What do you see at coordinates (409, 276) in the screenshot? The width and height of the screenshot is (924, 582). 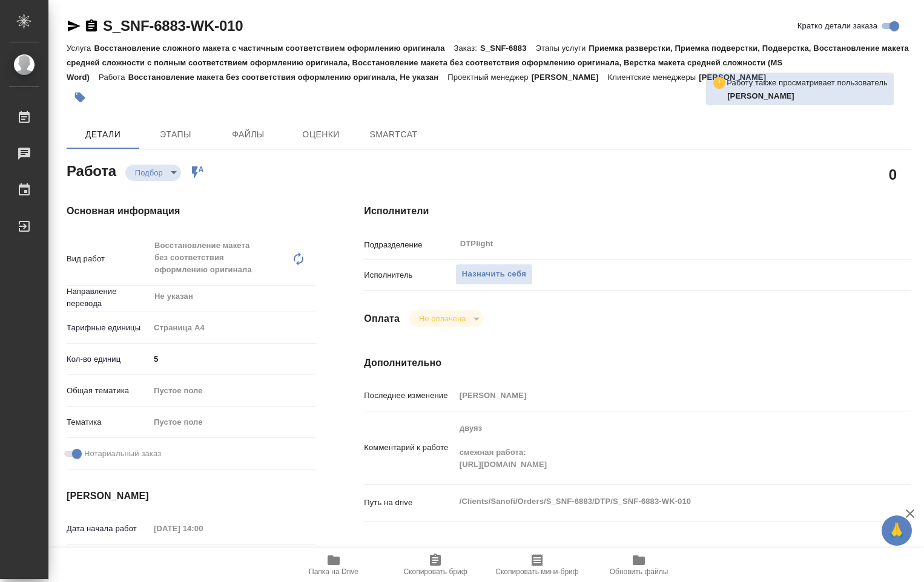 I see `p: Исполнитель` at bounding box center [409, 276].